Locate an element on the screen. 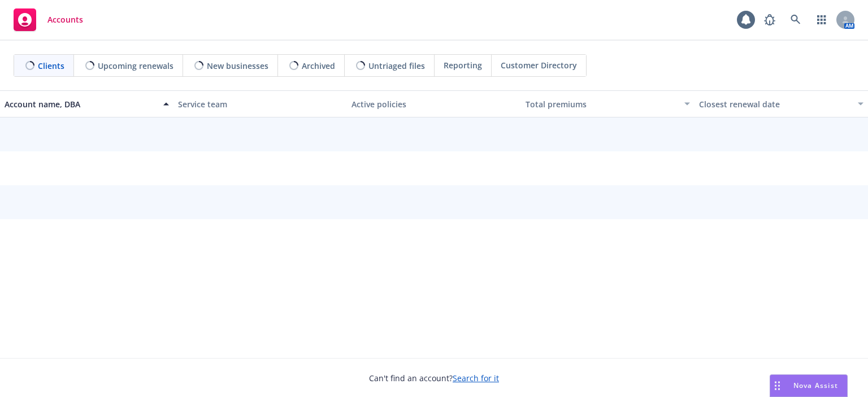 The width and height of the screenshot is (868, 397). button: Nova Assist is located at coordinates (809, 386).